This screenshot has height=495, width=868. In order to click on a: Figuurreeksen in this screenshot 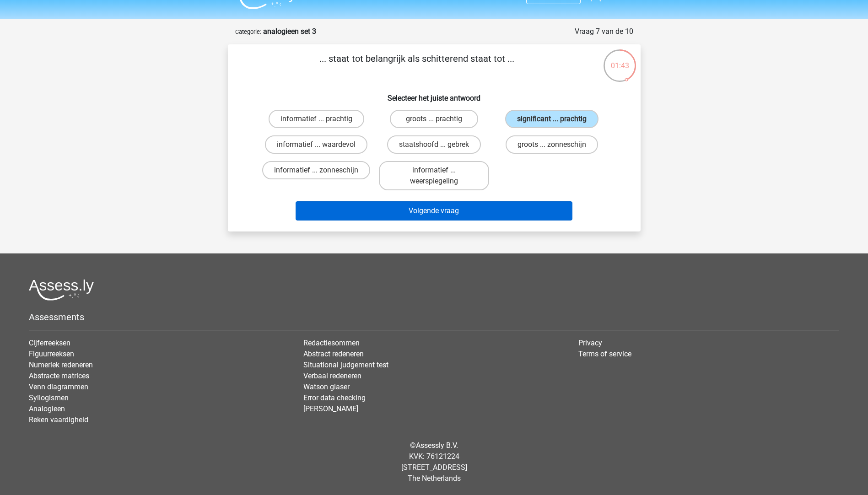, I will do `click(51, 354)`.